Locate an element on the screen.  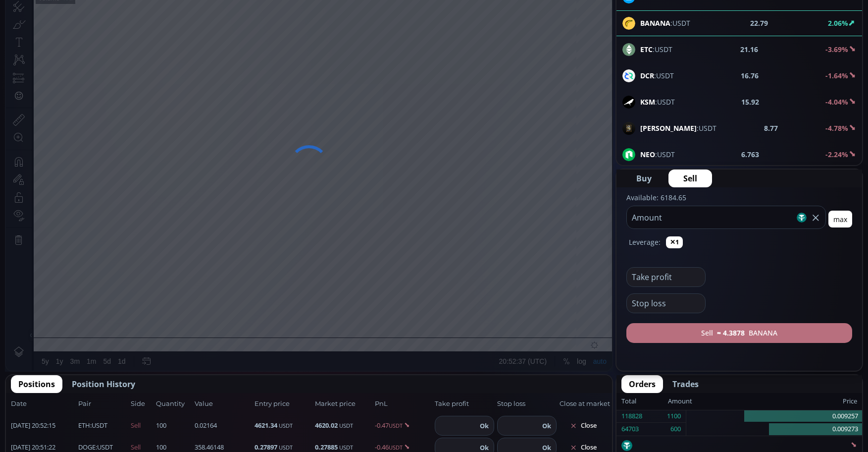
span: Quantity is located at coordinates (174, 404).